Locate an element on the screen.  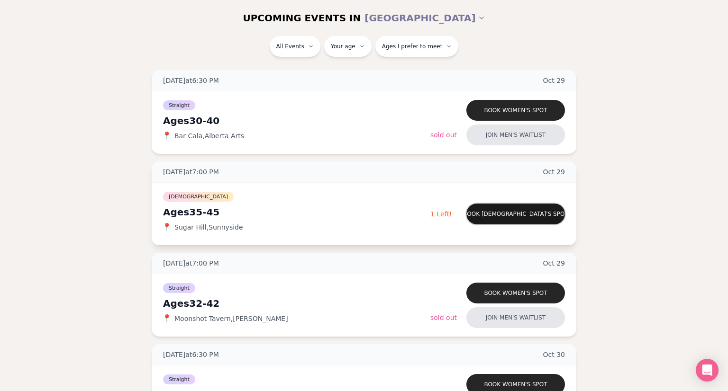
span: Your age is located at coordinates (343, 46).